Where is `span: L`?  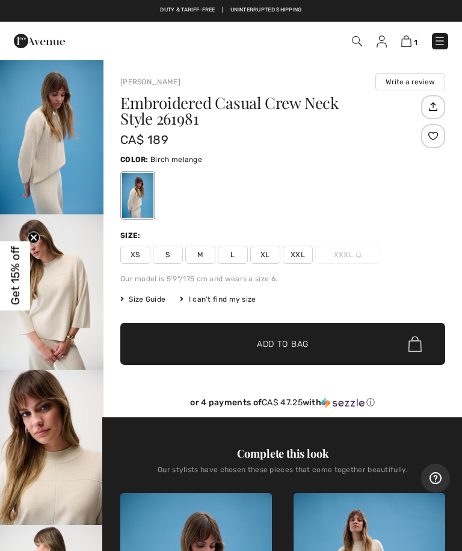
span: L is located at coordinates (233, 255).